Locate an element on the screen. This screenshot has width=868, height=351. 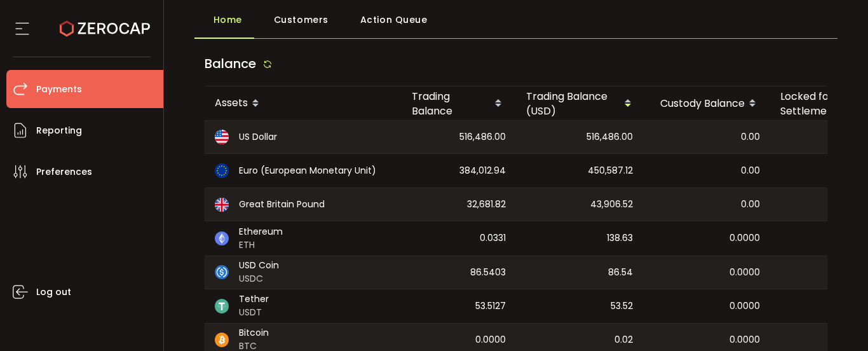
span: 384,012.94 is located at coordinates (482, 170).